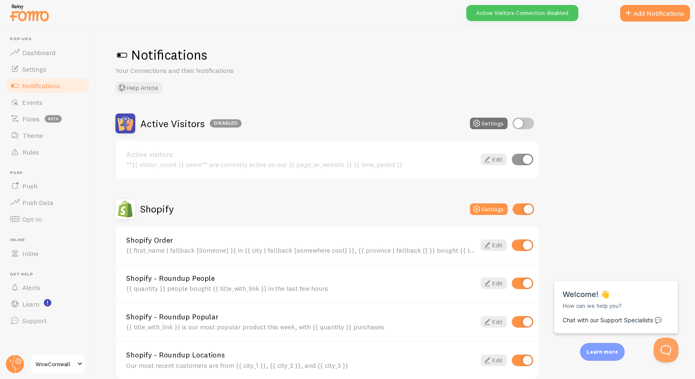 Image resolution: width=695 pixels, height=379 pixels. Describe the element at coordinates (48, 287) in the screenshot. I see `a: Alerts` at that location.